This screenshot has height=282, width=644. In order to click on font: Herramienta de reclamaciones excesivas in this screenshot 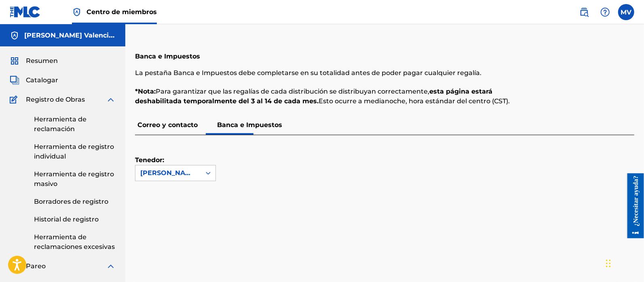, I will do `click(74, 242)`.